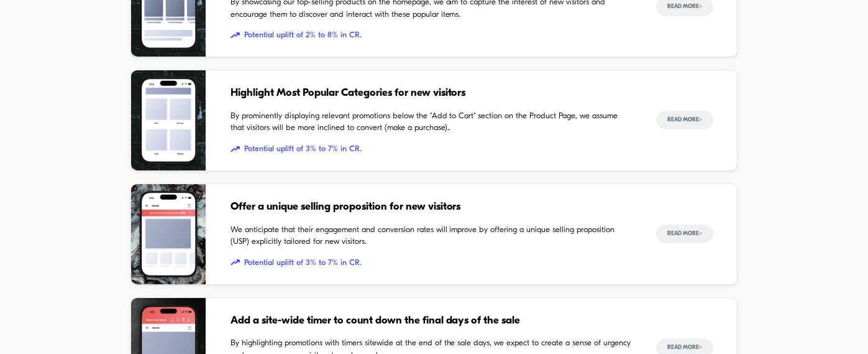 The height and width of the screenshot is (354, 868). I want to click on span: By prominently displaying relevant promotions below the "Add to Cart" section on the Product Page..., so click(431, 122).